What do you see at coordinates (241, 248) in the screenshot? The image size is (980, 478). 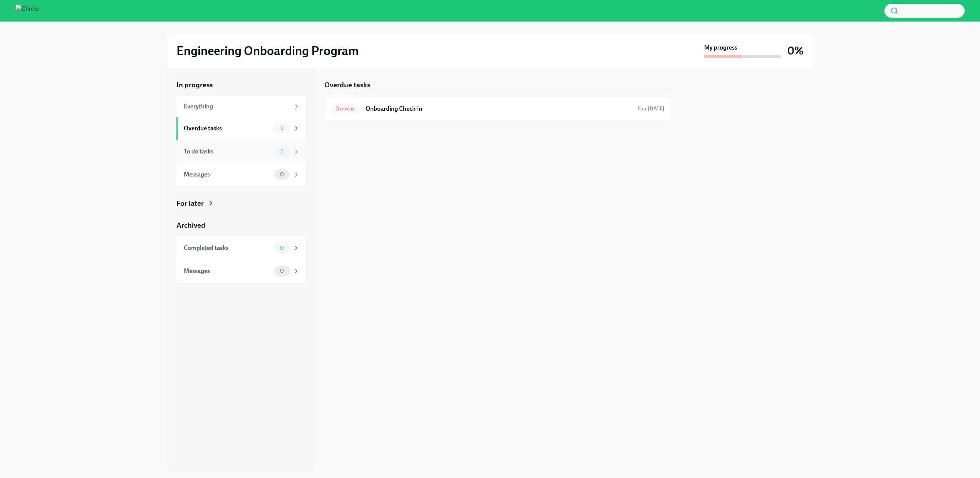 I see `a: Completed tasks0` at bounding box center [241, 248].